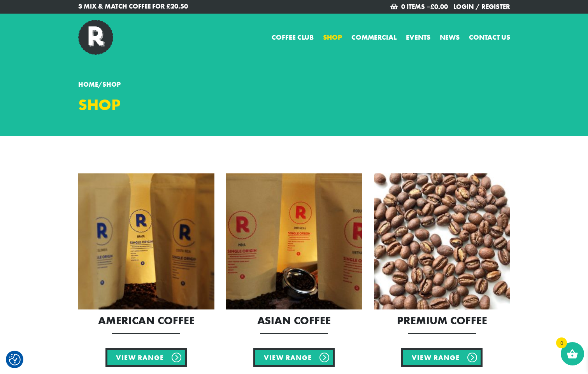 The width and height of the screenshot is (588, 374). What do you see at coordinates (332, 37) in the screenshot?
I see `a: Shop` at bounding box center [332, 37].